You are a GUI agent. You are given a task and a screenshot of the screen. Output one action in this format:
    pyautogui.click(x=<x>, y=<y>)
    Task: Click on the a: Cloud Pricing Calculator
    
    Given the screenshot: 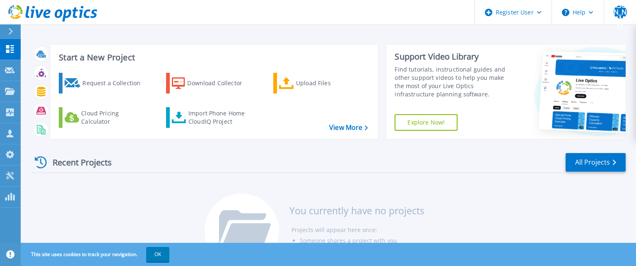 What is the action you would take?
    pyautogui.click(x=105, y=118)
    